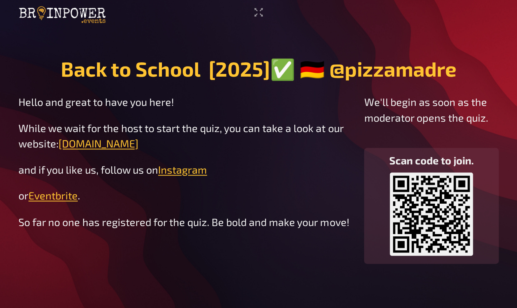 The width and height of the screenshot is (517, 308). Describe the element at coordinates (23, 195) in the screenshot. I see `span: or` at that location.